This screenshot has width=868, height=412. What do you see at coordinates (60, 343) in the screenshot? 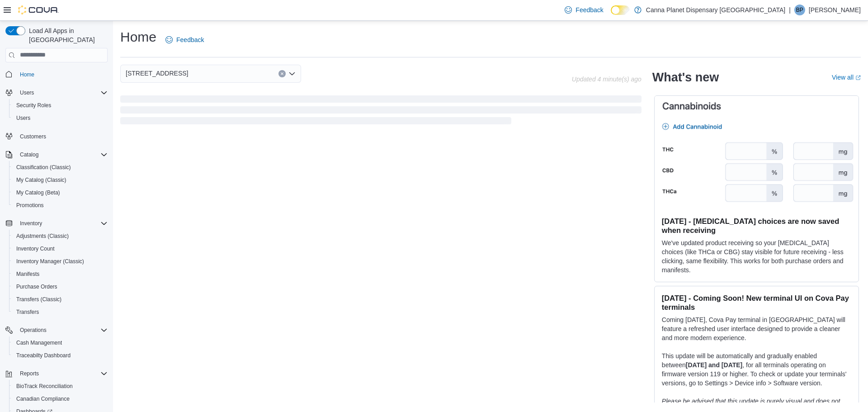
I see `button: Cash Management` at bounding box center [60, 343].